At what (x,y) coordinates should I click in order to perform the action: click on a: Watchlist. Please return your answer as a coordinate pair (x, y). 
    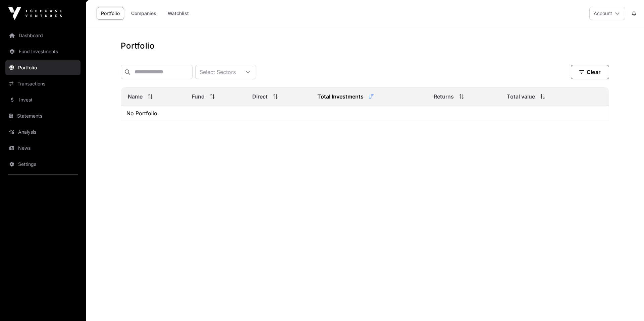
    Looking at the image, I should click on (178, 14).